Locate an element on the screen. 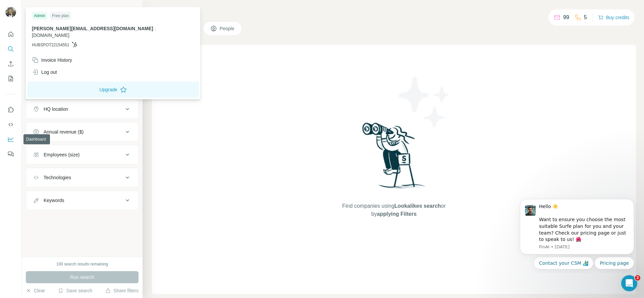  button: Quick start is located at coordinates (11, 34).